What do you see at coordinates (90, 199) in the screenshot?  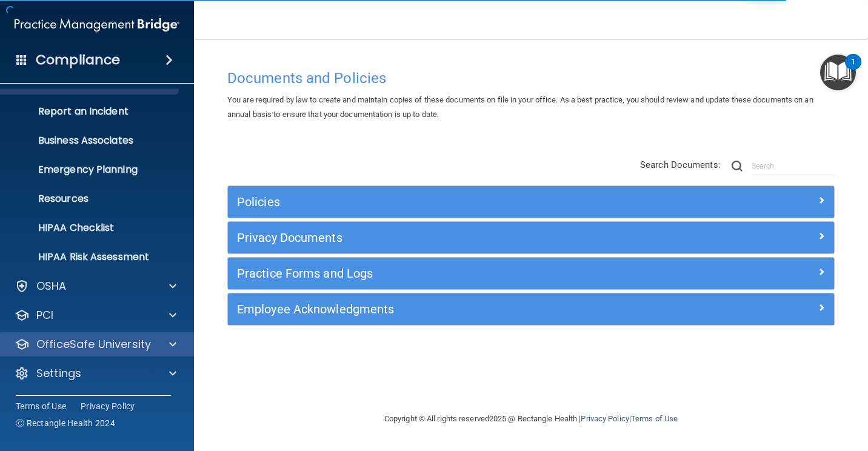 I see `p: Resources` at bounding box center [90, 199].